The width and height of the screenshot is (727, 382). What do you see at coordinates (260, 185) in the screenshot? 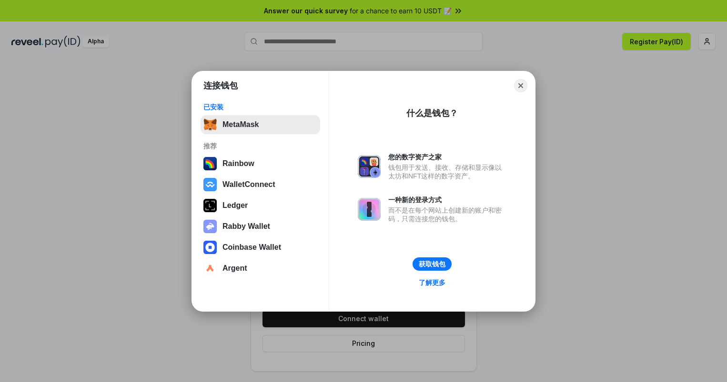
I see `button: WalletConnect` at bounding box center [260, 185].